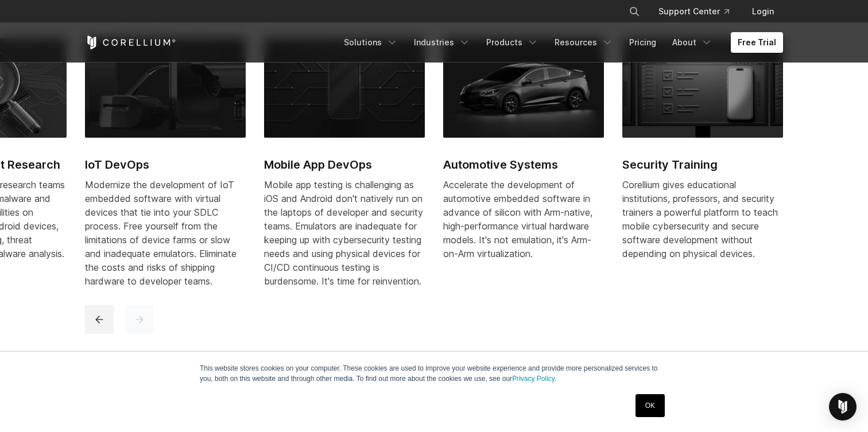 The width and height of the screenshot is (868, 432). What do you see at coordinates (693, 12) in the screenshot?
I see `a: Support Center` at bounding box center [693, 12].